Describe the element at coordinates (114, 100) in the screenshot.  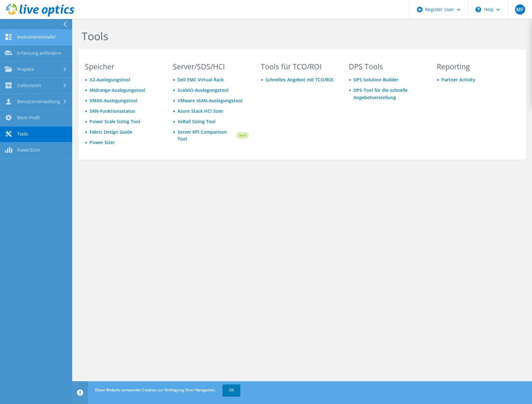
I see `a: VMAX-Auslegungstool` at that location.